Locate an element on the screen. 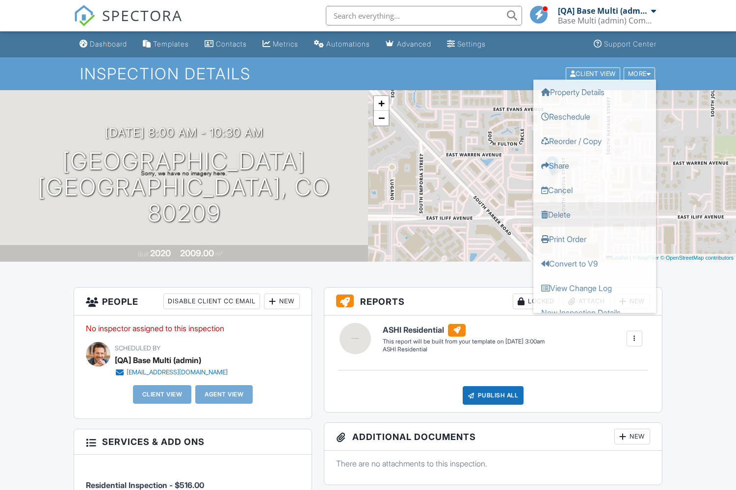  a: Reschedule is located at coordinates (594, 116).